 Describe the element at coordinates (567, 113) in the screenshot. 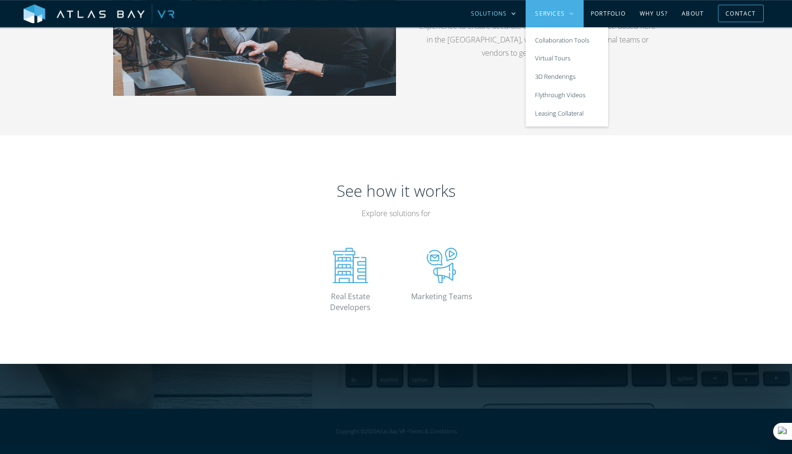

I see `a: Leasing Collateral` at that location.